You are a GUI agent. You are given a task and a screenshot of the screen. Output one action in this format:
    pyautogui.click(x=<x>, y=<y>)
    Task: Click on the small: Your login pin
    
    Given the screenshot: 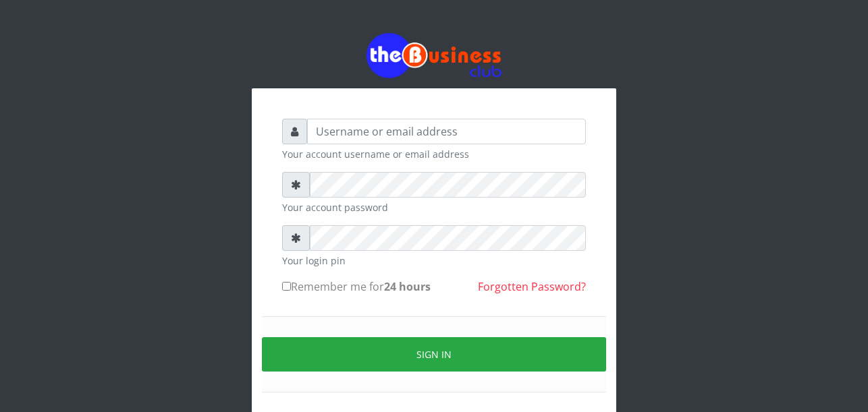 What is the action you would take?
    pyautogui.click(x=434, y=261)
    